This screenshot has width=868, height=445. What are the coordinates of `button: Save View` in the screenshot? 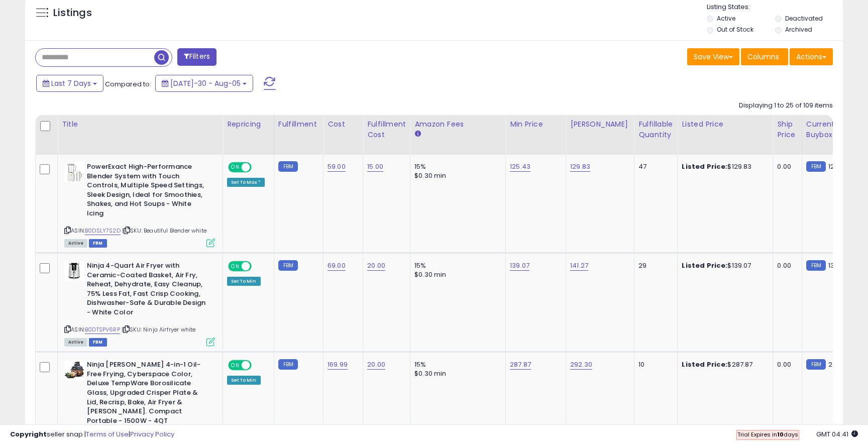 It's located at (713, 57).